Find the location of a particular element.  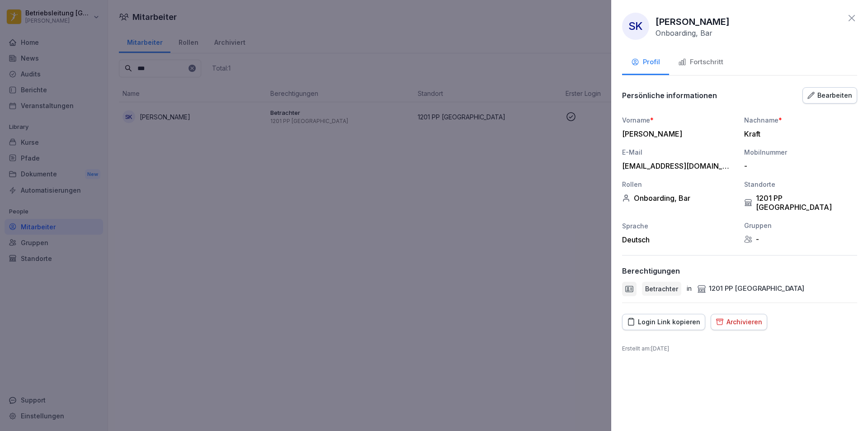

button: Profil is located at coordinates (645, 63).